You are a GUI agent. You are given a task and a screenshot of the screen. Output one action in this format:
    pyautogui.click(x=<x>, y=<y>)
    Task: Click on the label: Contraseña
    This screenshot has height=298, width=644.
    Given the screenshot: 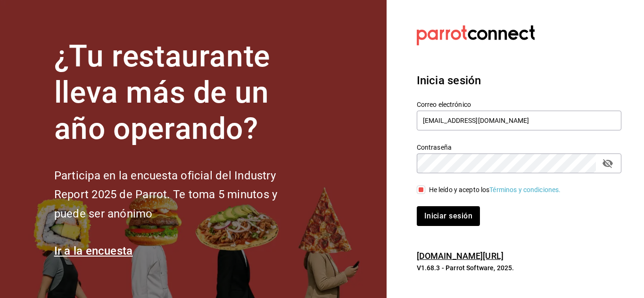 What is the action you would take?
    pyautogui.click(x=520, y=148)
    